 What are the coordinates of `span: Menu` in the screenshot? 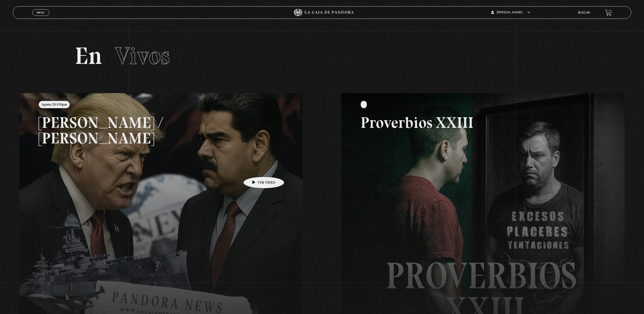 It's located at (40, 12).